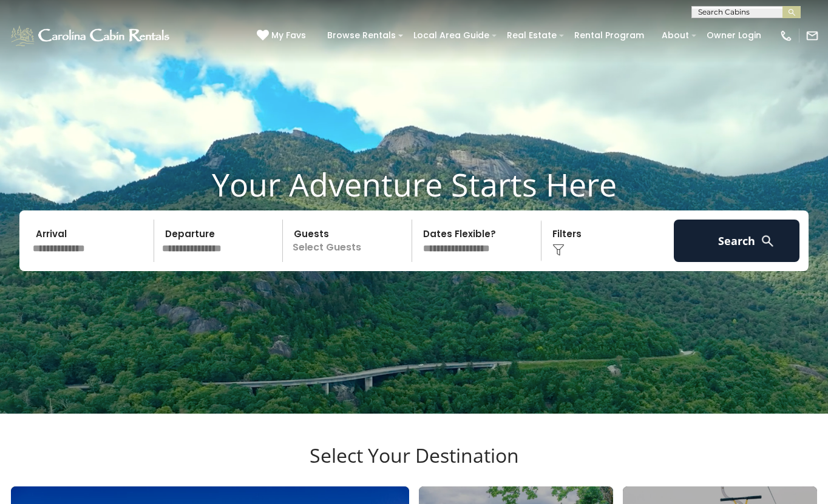 This screenshot has height=504, width=828. What do you see at coordinates (767, 241) in the screenshot?
I see `img: search-regular-white.png` at bounding box center [767, 241].